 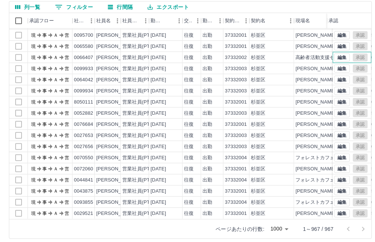 I want to click on button: 列選択, so click(x=27, y=7).